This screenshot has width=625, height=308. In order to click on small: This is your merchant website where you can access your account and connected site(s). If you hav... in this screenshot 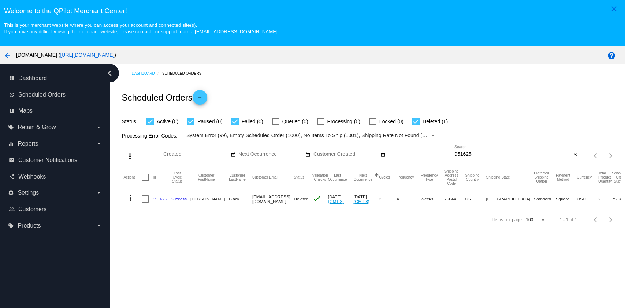, I will do `click(141, 28)`.